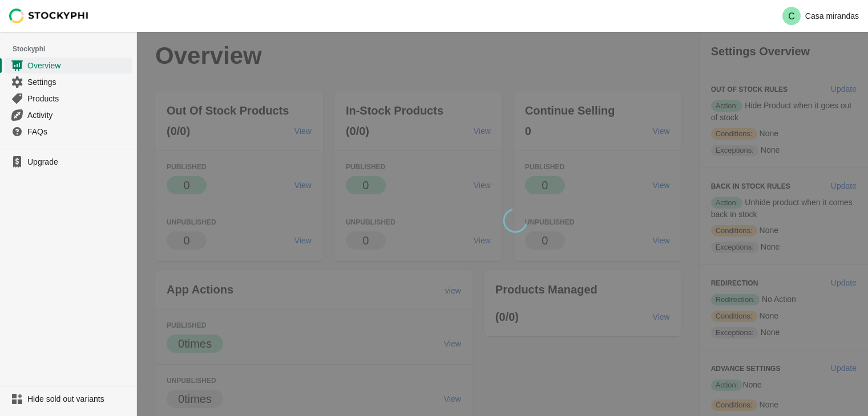 This screenshot has height=416, width=868. What do you see at coordinates (78, 115) in the screenshot?
I see `span: Activity` at bounding box center [78, 115].